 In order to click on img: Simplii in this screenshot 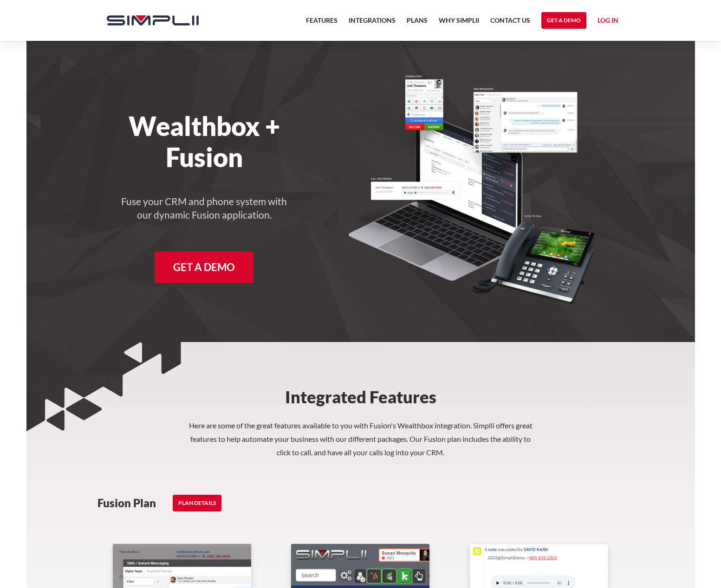, I will do `click(153, 21)`.